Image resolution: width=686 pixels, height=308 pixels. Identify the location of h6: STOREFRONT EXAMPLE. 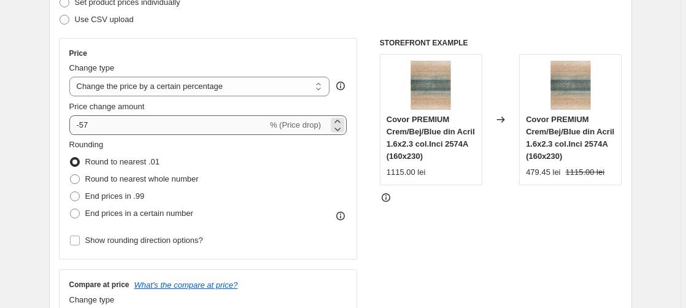
(501, 43).